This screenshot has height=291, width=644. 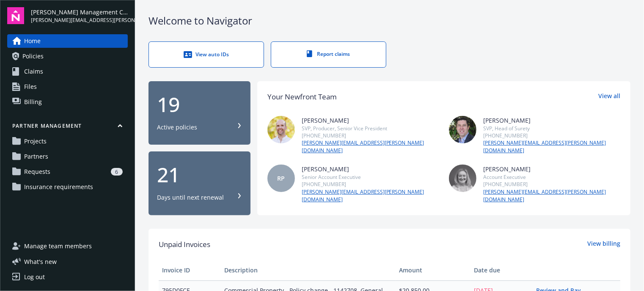 What do you see at coordinates (604, 245) in the screenshot?
I see `a: View billing` at bounding box center [604, 245].